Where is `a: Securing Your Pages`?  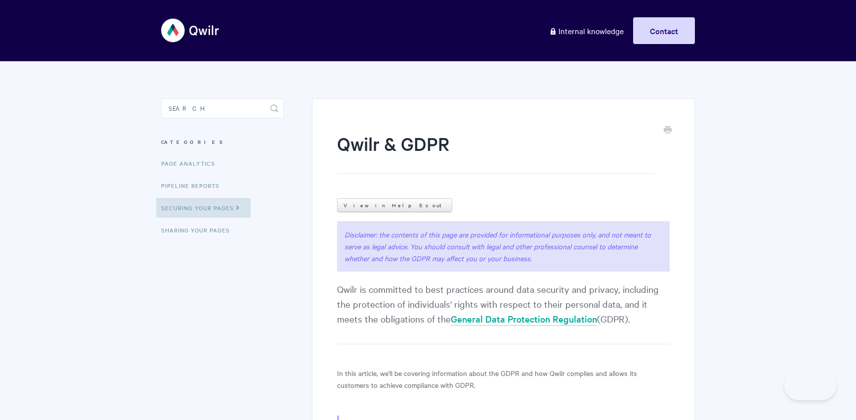 a: Securing Your Pages is located at coordinates (203, 208).